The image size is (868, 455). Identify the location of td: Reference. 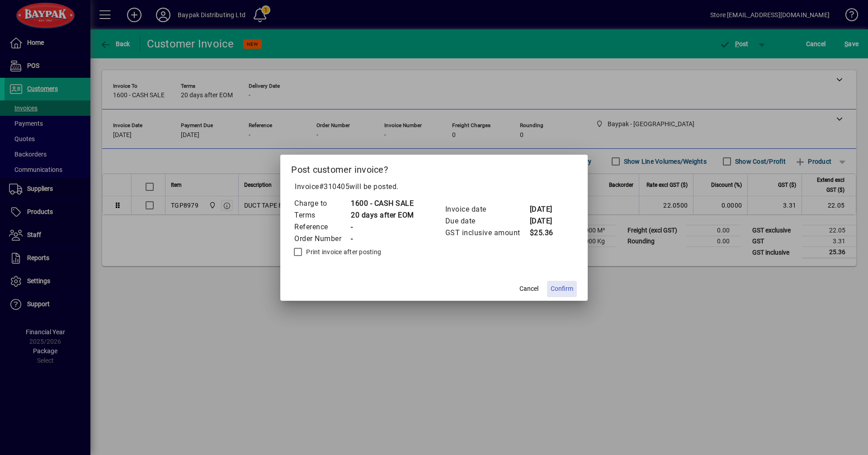
(322, 227).